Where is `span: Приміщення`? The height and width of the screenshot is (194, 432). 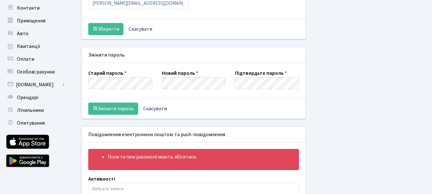
span: Приміщення is located at coordinates (31, 21).